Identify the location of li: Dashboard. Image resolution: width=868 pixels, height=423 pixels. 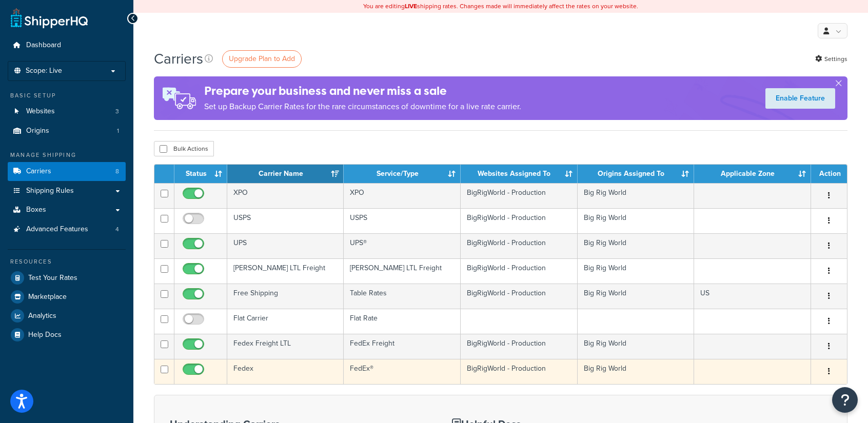
(67, 45).